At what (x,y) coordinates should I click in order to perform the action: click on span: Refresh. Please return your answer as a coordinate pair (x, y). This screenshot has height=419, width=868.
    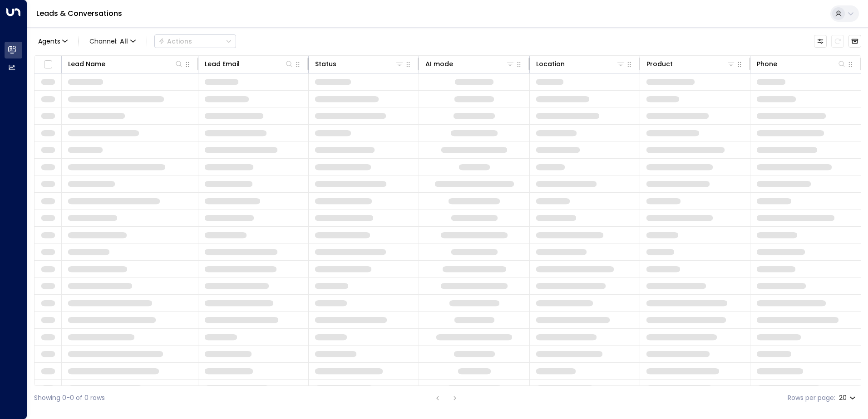
    Looking at the image, I should click on (837, 41).